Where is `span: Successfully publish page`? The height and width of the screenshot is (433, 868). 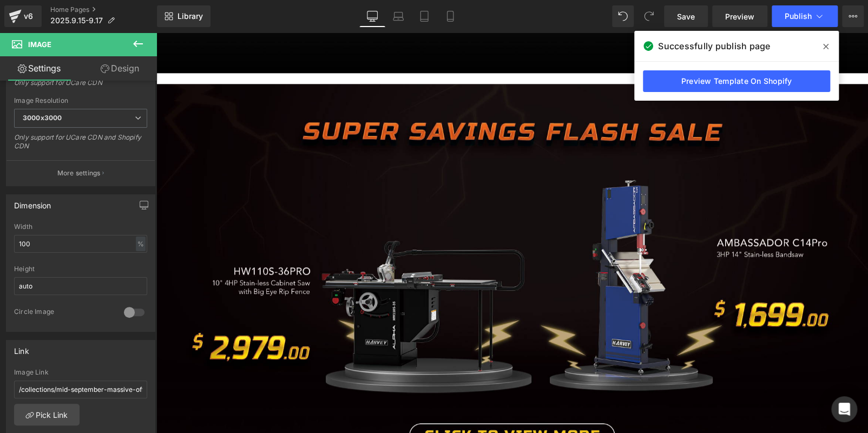 span: Successfully publish page is located at coordinates (714, 46).